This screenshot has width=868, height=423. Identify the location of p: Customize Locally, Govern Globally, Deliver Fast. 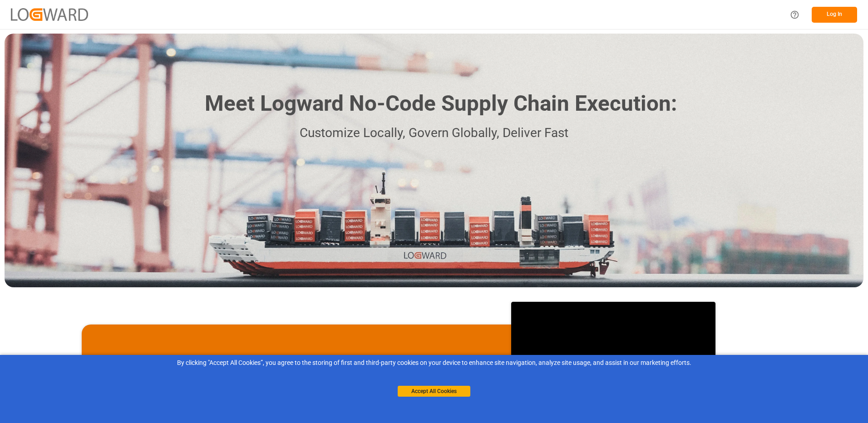
(434, 133).